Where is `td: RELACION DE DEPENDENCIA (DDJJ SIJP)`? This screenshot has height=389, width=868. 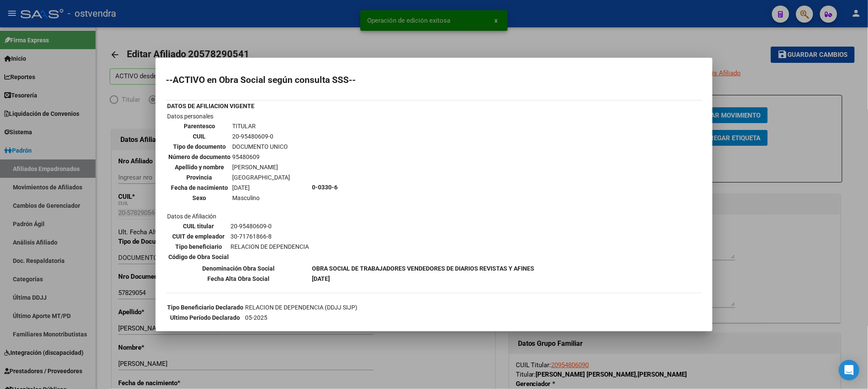 td: RELACION DE DEPENDENCIA (DDJJ SIJP) is located at coordinates (362, 308).